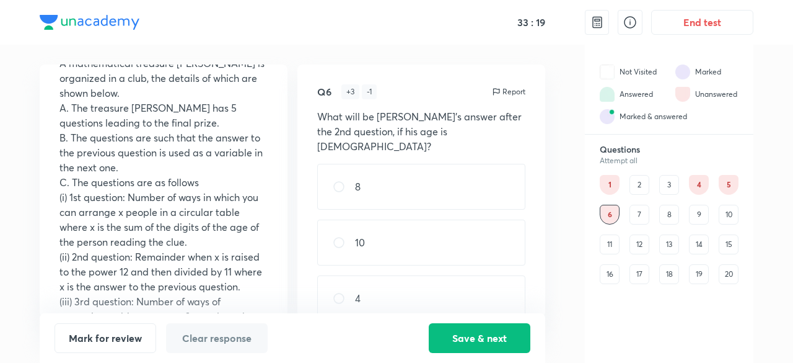 This screenshot has width=793, height=363. I want to click on h5: 33 :, so click(524, 22).